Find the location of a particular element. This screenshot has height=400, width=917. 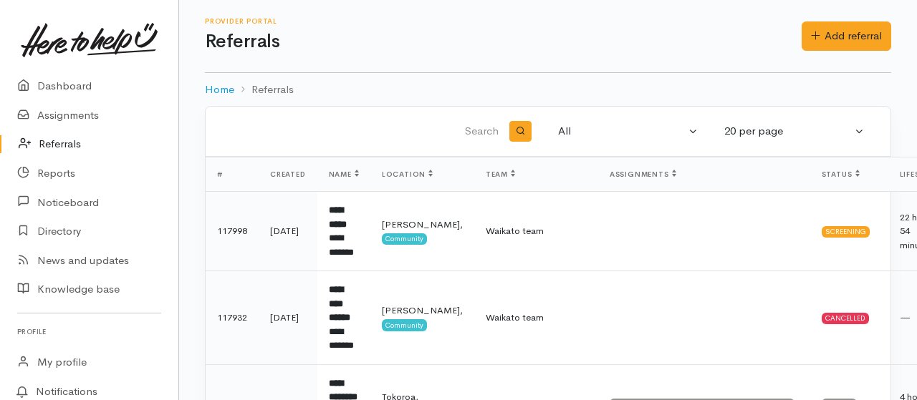

li: Referrals is located at coordinates (264, 90).